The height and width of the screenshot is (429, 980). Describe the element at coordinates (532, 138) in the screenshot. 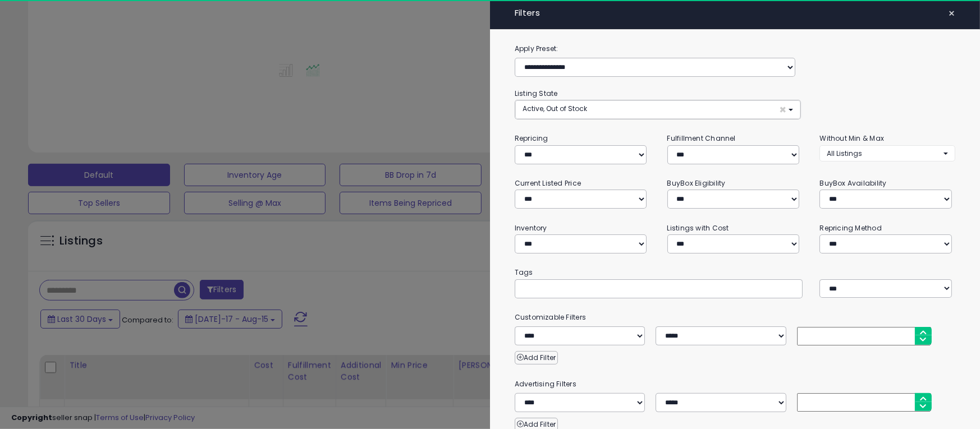

I see `small: Repricing` at that location.